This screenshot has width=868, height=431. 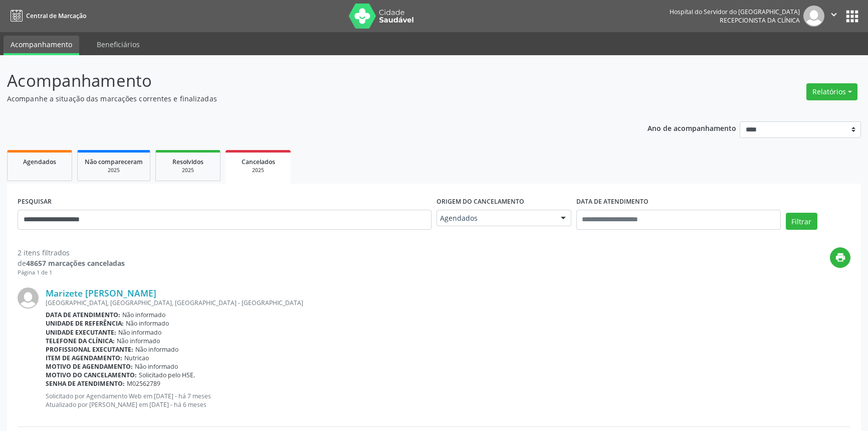 What do you see at coordinates (144, 383) in the screenshot?
I see `span: M02562789` at bounding box center [144, 383].